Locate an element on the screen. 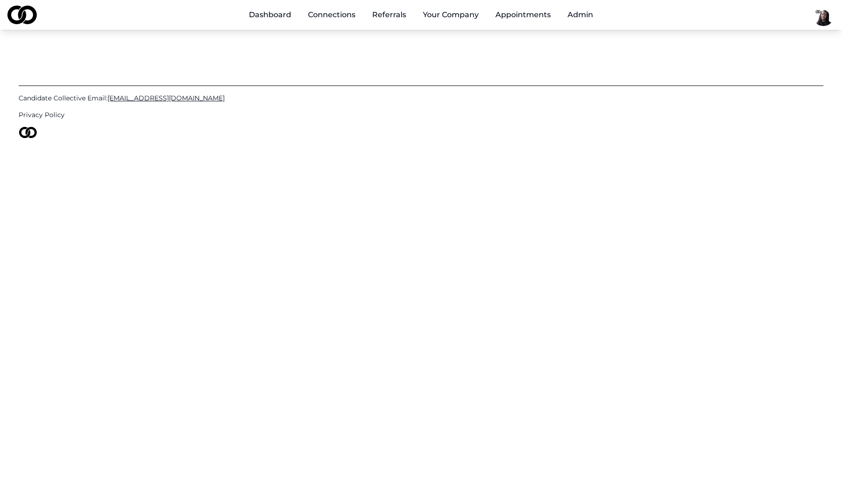 The width and height of the screenshot is (842, 488). button: Admin is located at coordinates (580, 15).